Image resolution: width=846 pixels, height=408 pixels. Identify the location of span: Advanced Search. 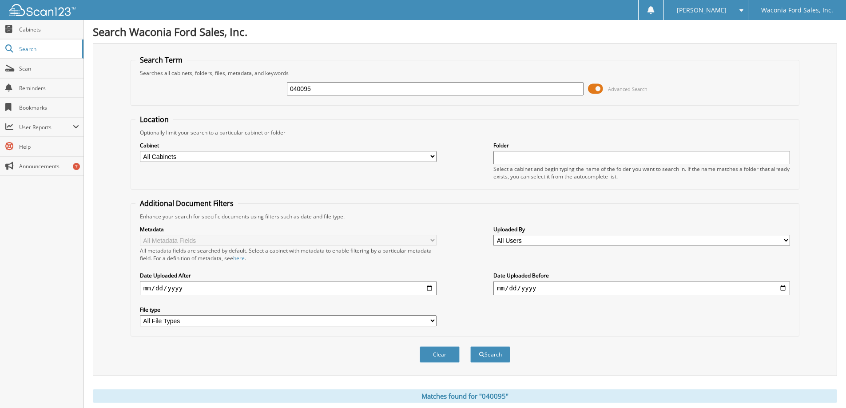
(627, 89).